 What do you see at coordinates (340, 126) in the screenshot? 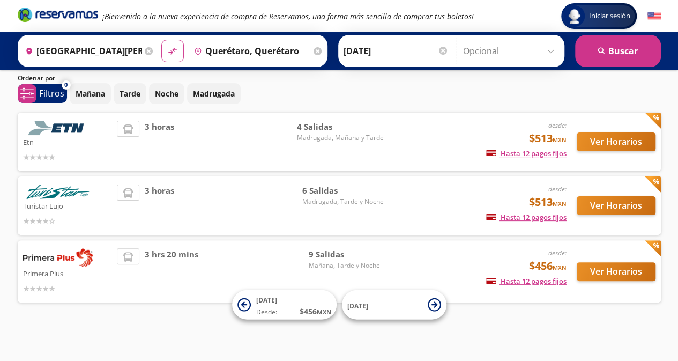
I see `span: 4 Salidas` at bounding box center [340, 126].